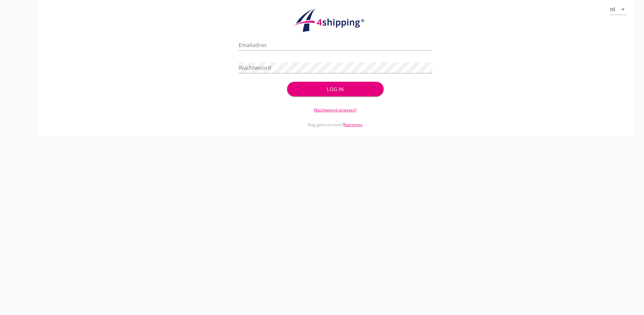  What do you see at coordinates (623, 9) in the screenshot?
I see `i: arrow_drop_down` at bounding box center [623, 9].